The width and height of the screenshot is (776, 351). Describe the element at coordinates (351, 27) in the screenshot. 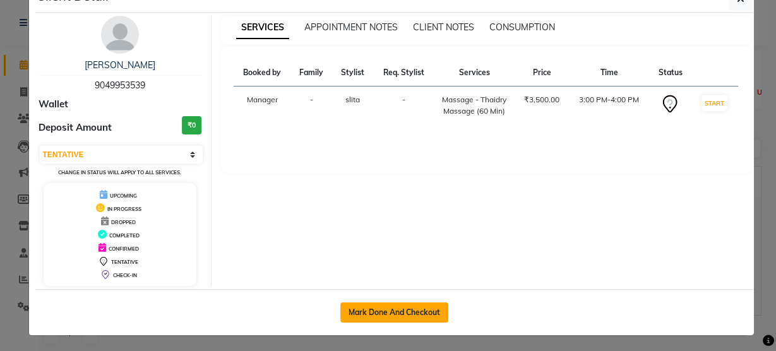

I see `span: APPOINTMENT NOTES` at that location.